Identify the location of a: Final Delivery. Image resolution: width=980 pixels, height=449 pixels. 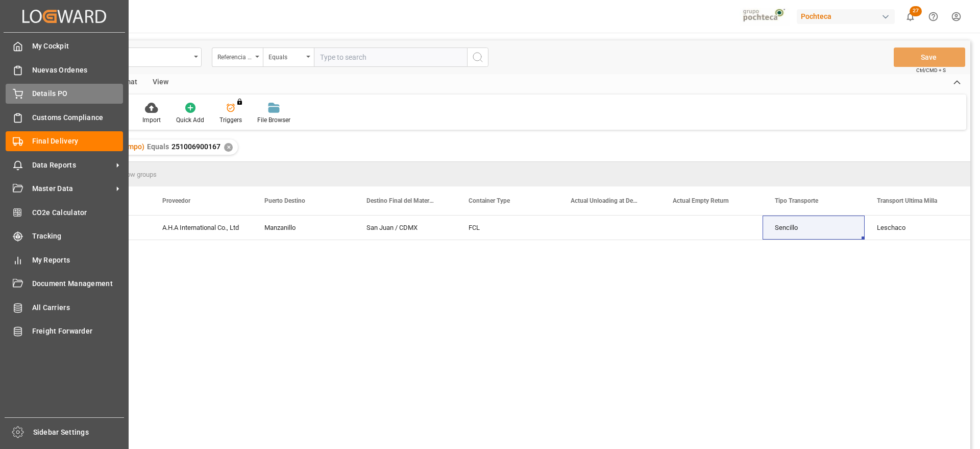
(65, 141).